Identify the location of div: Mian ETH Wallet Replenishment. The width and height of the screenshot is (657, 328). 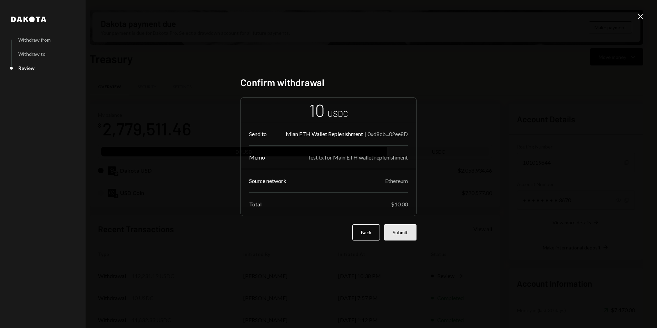
(324, 134).